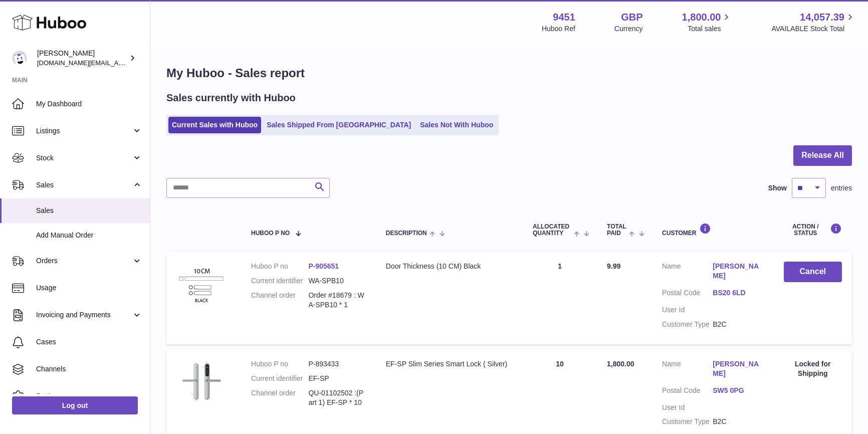  What do you see at coordinates (84, 261) in the screenshot?
I see `span: Orders` at bounding box center [84, 261].